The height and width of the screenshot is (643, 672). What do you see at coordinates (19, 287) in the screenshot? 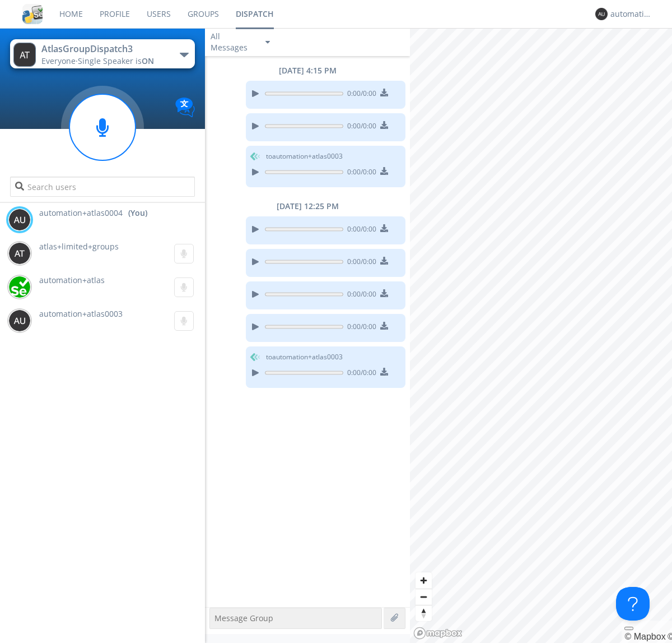
I see `img: d2d01cd9b4174d08988066c6d424eccd` at bounding box center [19, 287].